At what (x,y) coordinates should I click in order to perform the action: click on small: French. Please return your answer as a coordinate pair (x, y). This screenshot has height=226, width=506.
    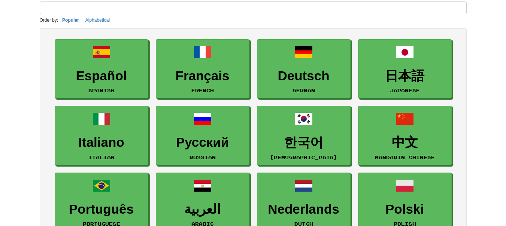
    Looking at the image, I should click on (203, 91).